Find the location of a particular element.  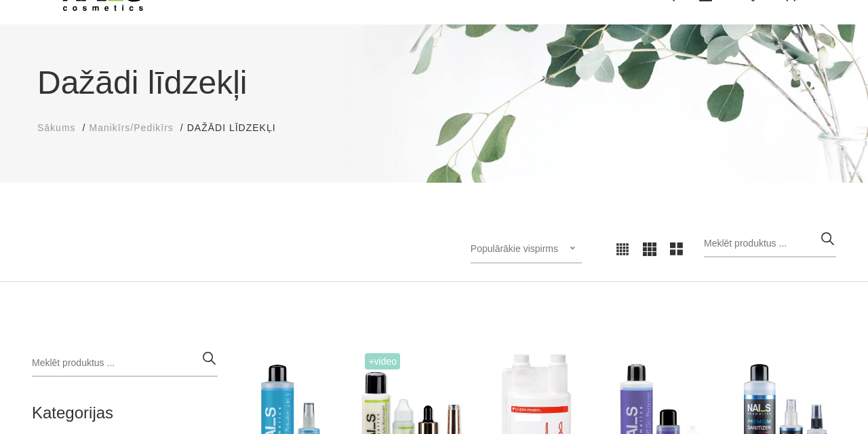

span: Sākums is located at coordinates (56, 127).